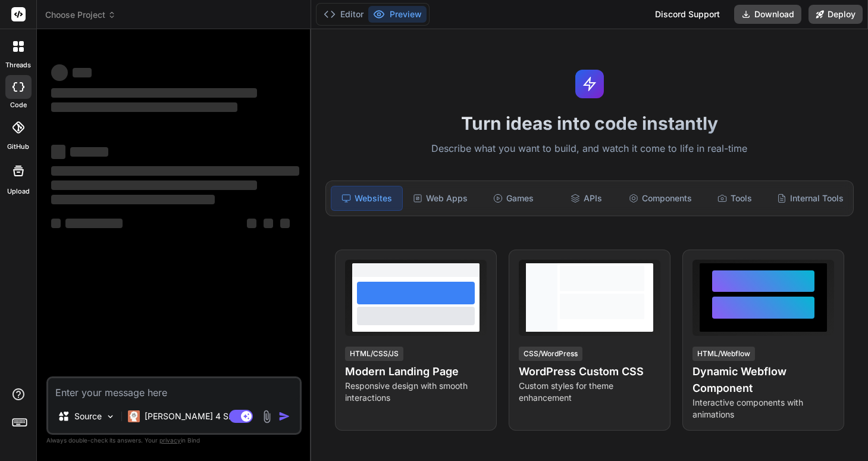 The height and width of the screenshot is (461, 868). I want to click on button: Preview, so click(398, 14).